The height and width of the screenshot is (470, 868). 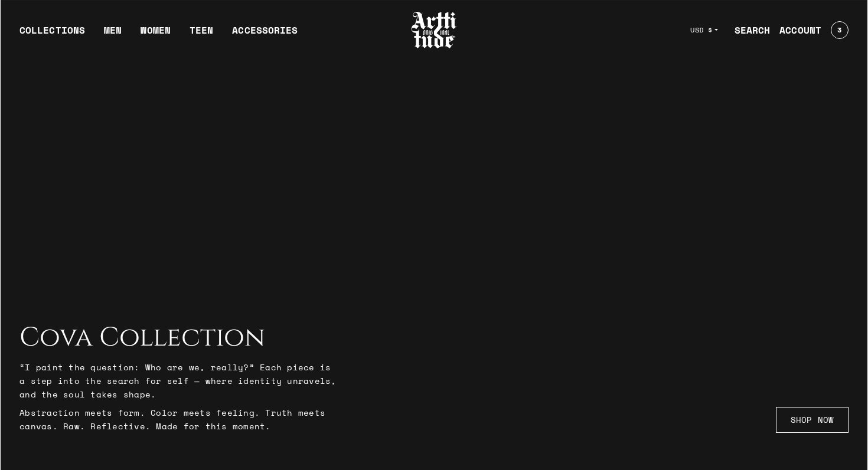 I want to click on h2: Cova Collection, so click(x=179, y=338).